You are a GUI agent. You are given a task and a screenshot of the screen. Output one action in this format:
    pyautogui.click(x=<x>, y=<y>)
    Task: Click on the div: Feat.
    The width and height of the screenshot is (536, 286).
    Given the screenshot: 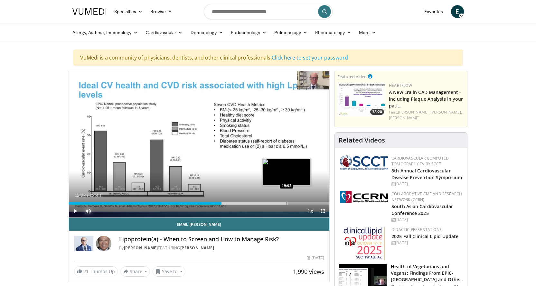 What is the action you would take?
    pyautogui.click(x=426, y=115)
    